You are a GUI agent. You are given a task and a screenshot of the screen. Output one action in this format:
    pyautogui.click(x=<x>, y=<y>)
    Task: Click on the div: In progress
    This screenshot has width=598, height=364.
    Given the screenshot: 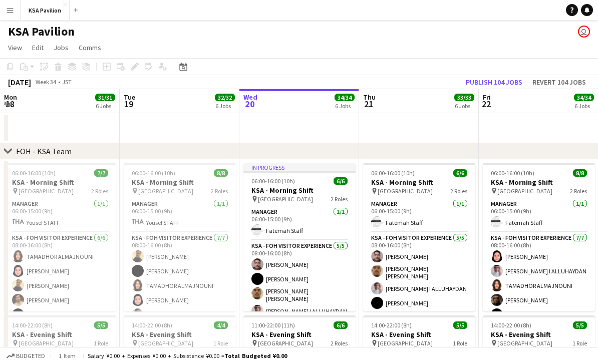 What is the action you would take?
    pyautogui.click(x=300, y=167)
    